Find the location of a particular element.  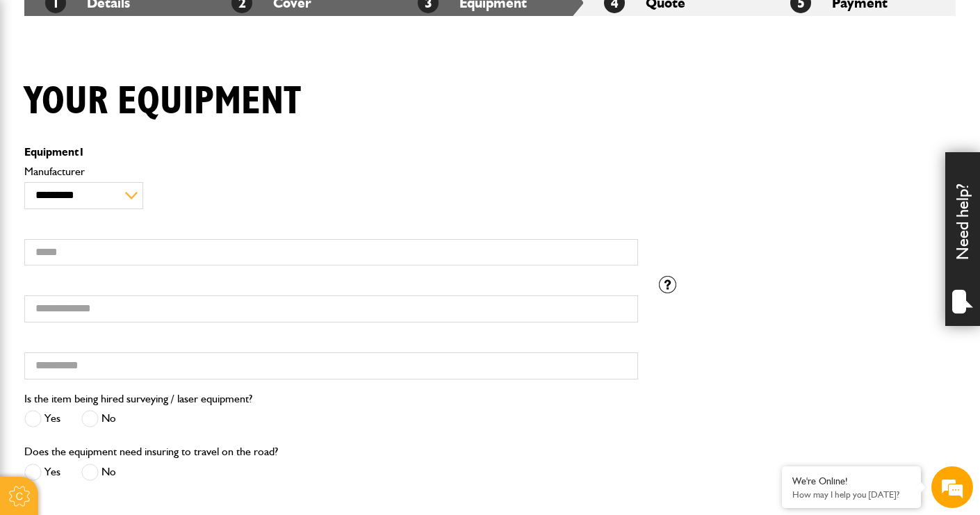

p: How may I help you today? is located at coordinates (851, 494).